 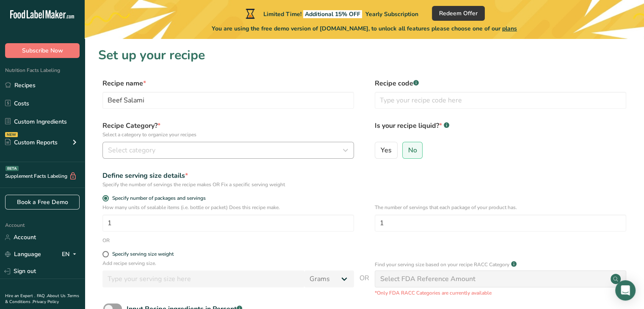 What do you see at coordinates (228, 101) in the screenshot?
I see `input: Type your recipe name here` at bounding box center [228, 101].